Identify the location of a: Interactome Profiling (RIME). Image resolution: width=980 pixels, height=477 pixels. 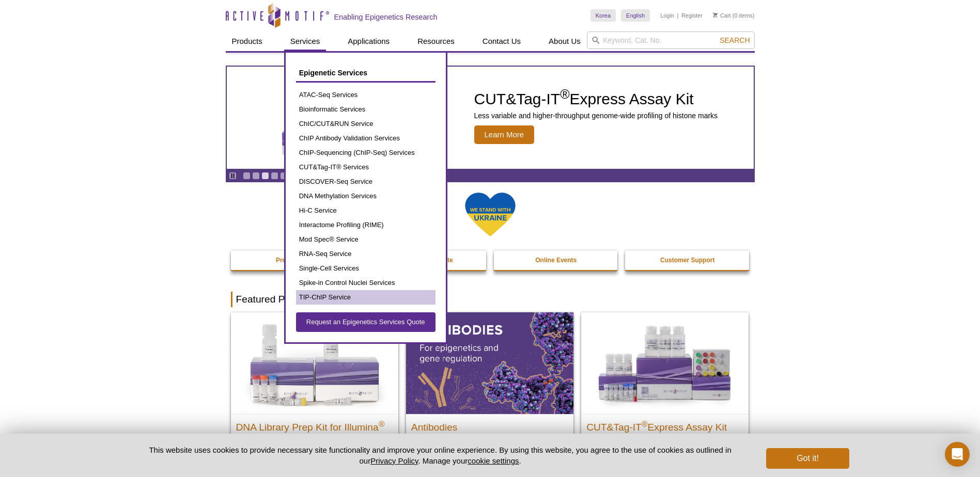
(366, 225).